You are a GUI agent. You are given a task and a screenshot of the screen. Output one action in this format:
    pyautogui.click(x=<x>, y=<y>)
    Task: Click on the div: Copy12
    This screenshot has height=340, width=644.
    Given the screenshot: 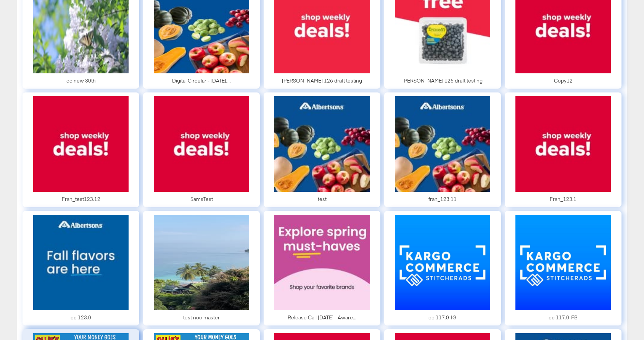 What is the action you would take?
    pyautogui.click(x=563, y=81)
    